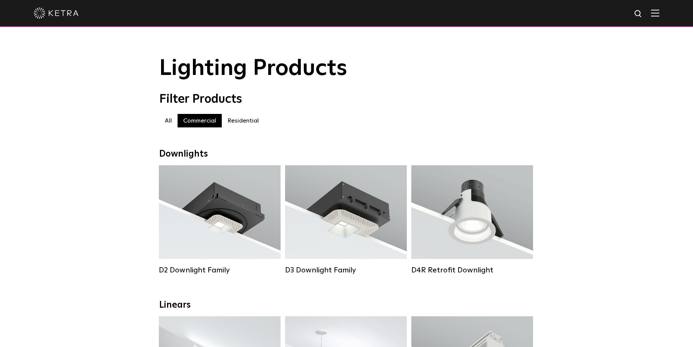 The height and width of the screenshot is (347, 693). I want to click on img: Hamburger%20Nav.svg, so click(655, 13).